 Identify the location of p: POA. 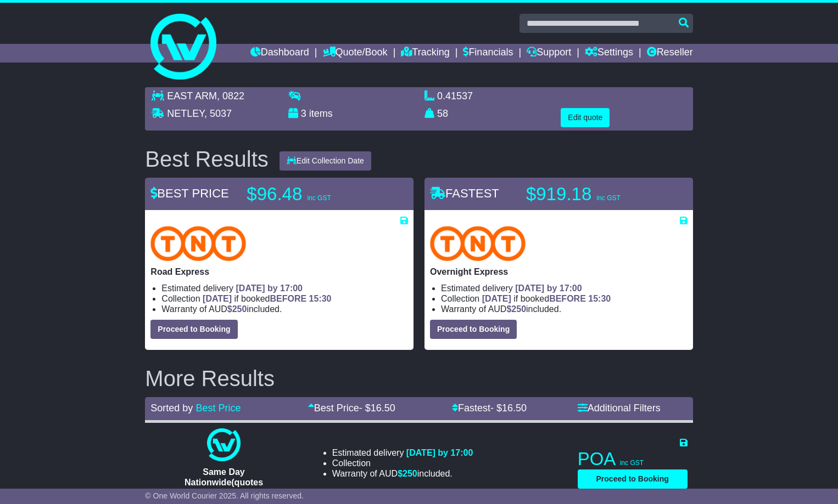
(632, 459).